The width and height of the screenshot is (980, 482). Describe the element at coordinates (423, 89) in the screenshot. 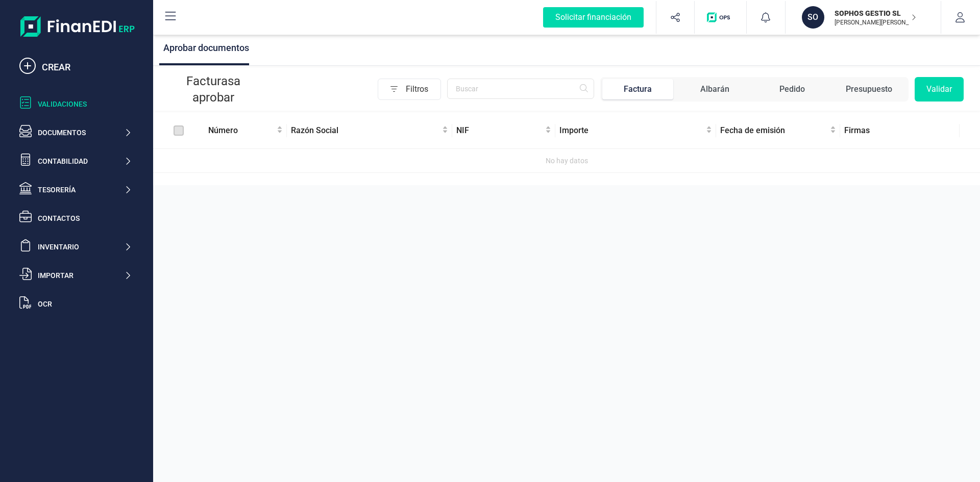

I see `span: Filtros` at that location.